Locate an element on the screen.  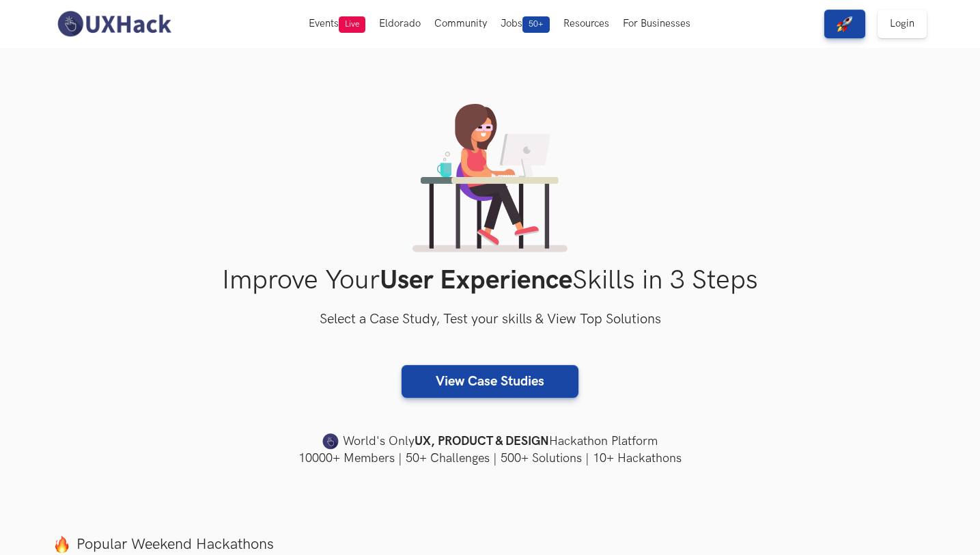
strong: UX, PRODUCT & DESIGN is located at coordinates (482, 441).